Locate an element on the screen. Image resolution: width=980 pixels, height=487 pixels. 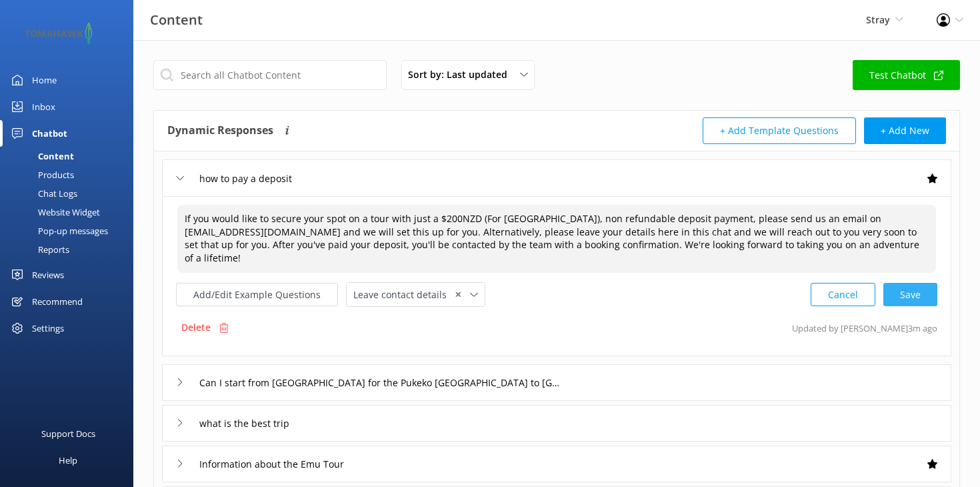
a: Website Widget is located at coordinates (71, 212).